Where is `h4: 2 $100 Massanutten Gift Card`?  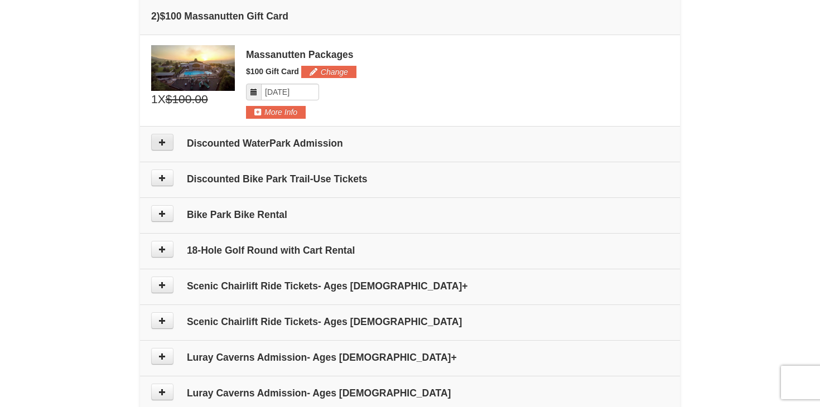
h4: 2 $100 Massanutten Gift Card is located at coordinates (410, 16).